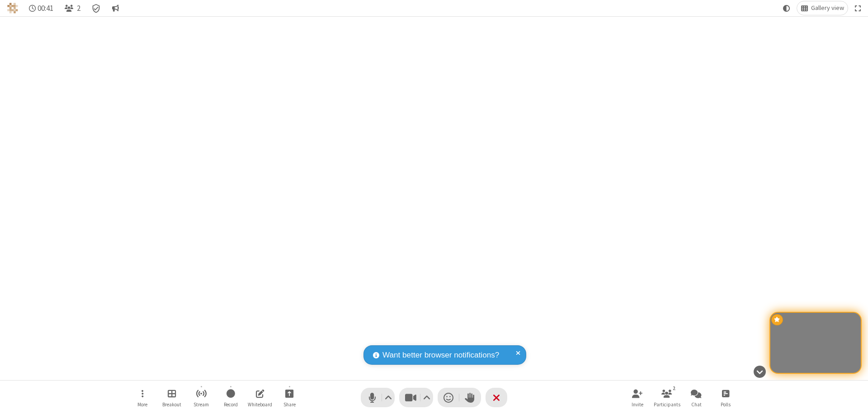 This screenshot has height=414, width=868. Describe the element at coordinates (12, 8) in the screenshot. I see `img: QA Selenium DO NOT DELETE OR CHANGE` at that location.